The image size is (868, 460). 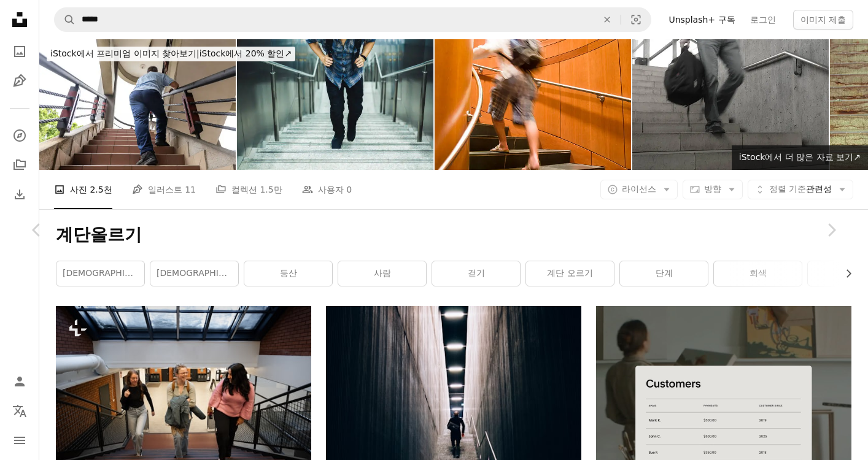 I want to click on button: 방향, so click(x=713, y=190).